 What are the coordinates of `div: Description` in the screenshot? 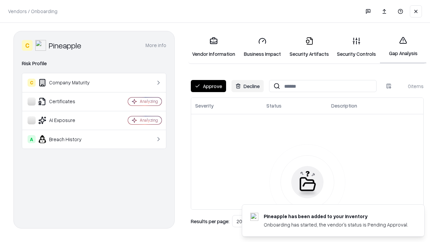 It's located at (344, 106).